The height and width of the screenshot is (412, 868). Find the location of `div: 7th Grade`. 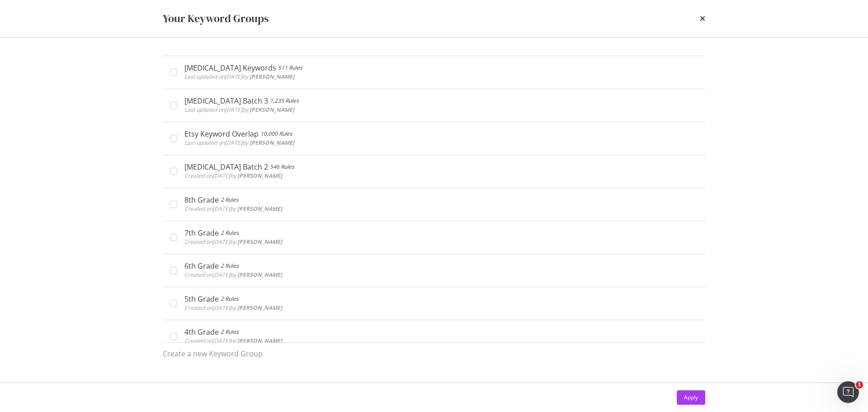

div: 7th Grade is located at coordinates (202, 233).